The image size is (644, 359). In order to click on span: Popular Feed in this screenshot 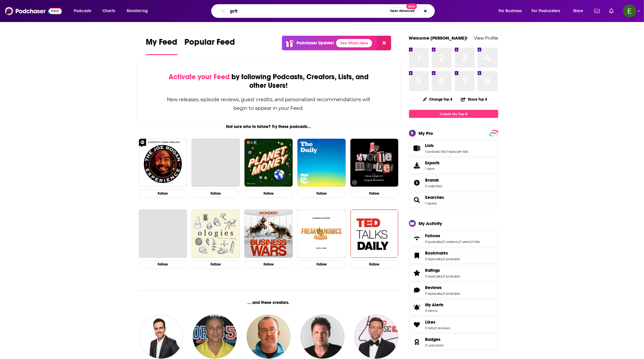, I will do `click(210, 44)`.